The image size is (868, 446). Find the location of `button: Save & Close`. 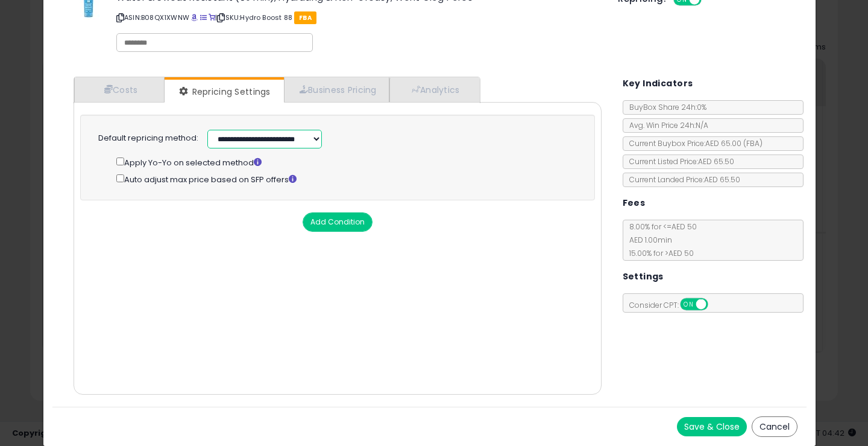

button: Save & Close is located at coordinates (712, 427).